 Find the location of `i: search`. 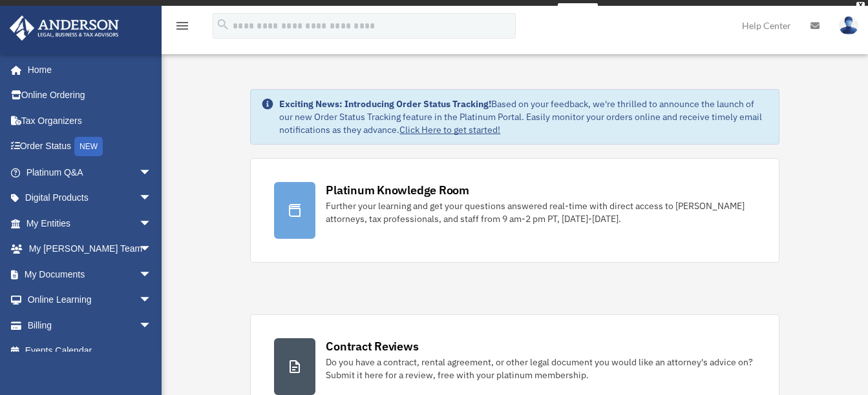

i: search is located at coordinates (223, 25).